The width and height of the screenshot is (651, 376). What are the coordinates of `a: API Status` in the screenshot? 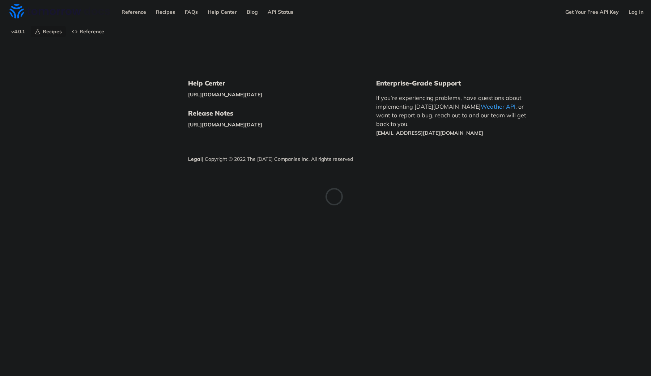 It's located at (280, 12).